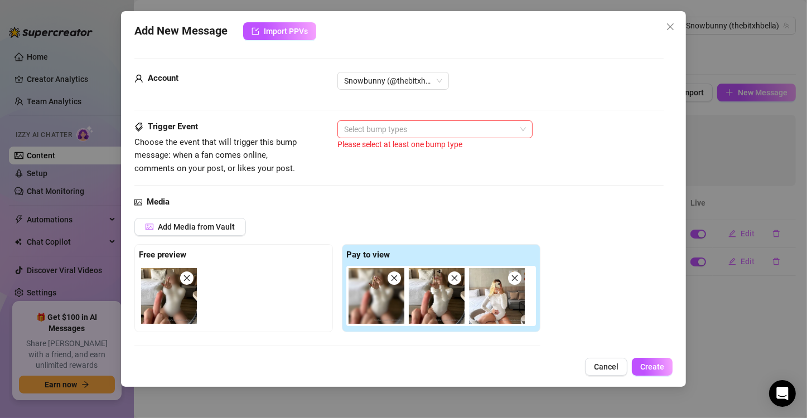 This screenshot has width=807, height=418. Describe the element at coordinates (368, 255) in the screenshot. I see `strong: Pay to view` at that location.